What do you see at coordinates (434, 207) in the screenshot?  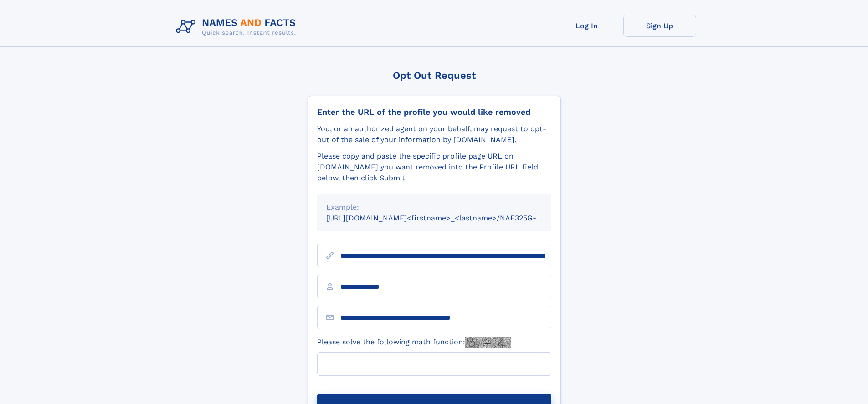 I see `div: Example:` at bounding box center [434, 207].